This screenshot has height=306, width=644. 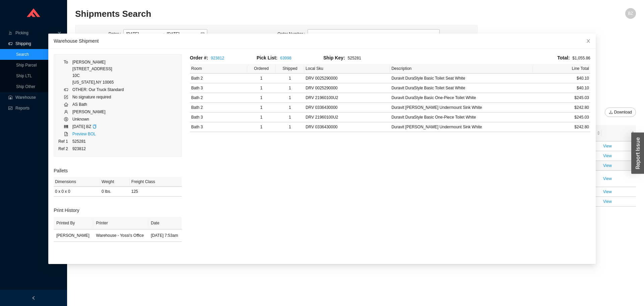 What do you see at coordinates (156, 191) in the screenshot?
I see `td: 125` at bounding box center [156, 191].